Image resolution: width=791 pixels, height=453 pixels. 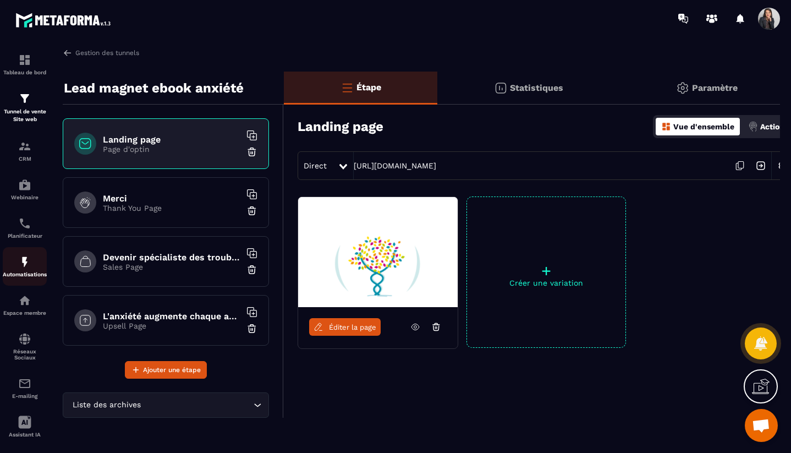 I want to click on img: arrow, so click(x=68, y=53).